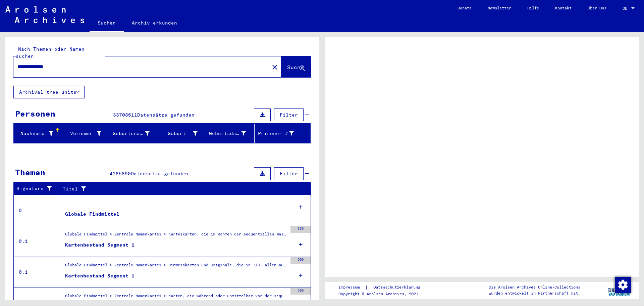 The width and height of the screenshot is (644, 306). What do you see at coordinates (86, 133) in the screenshot?
I see `mat-header-cell: Vorname` at bounding box center [86, 133].